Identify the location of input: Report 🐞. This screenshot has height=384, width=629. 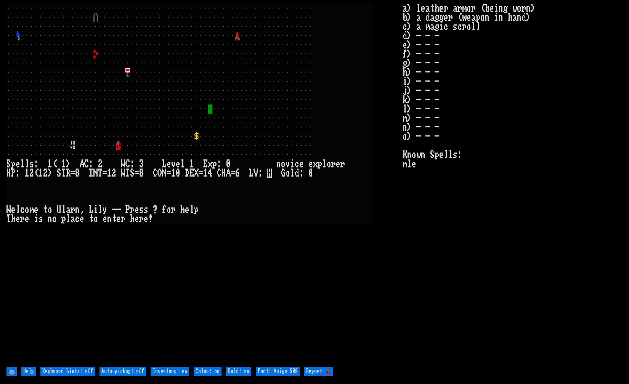
(319, 371).